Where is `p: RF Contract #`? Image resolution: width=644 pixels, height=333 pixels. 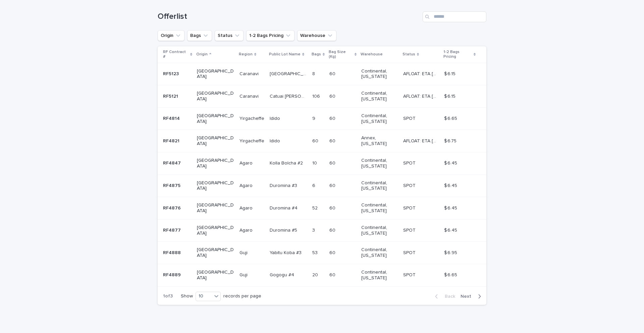
p: RF Contract # is located at coordinates (176, 54).